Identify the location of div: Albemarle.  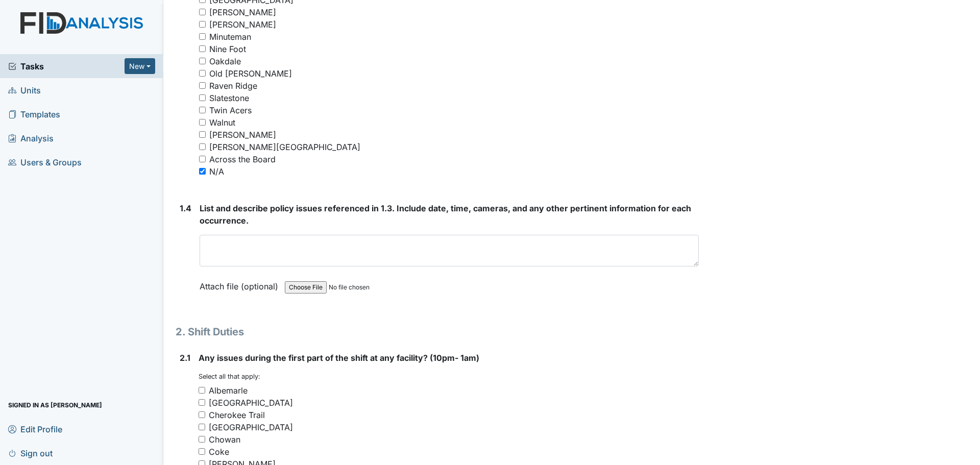
(228, 391).